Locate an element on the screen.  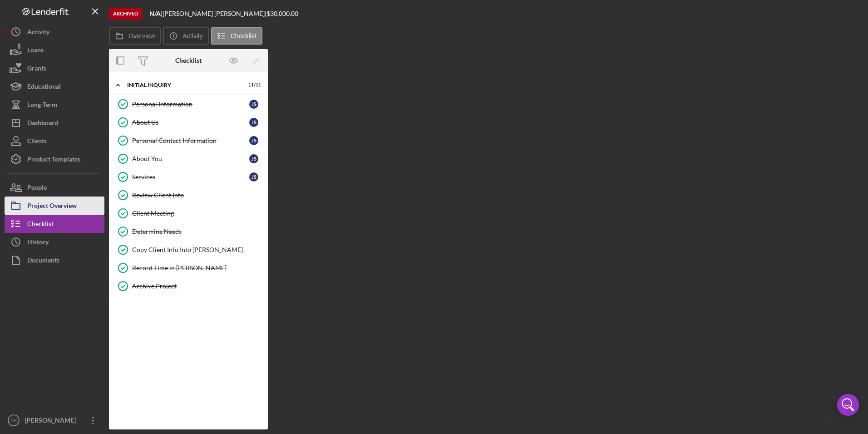
a: About YouJS is located at coordinates (188, 159).